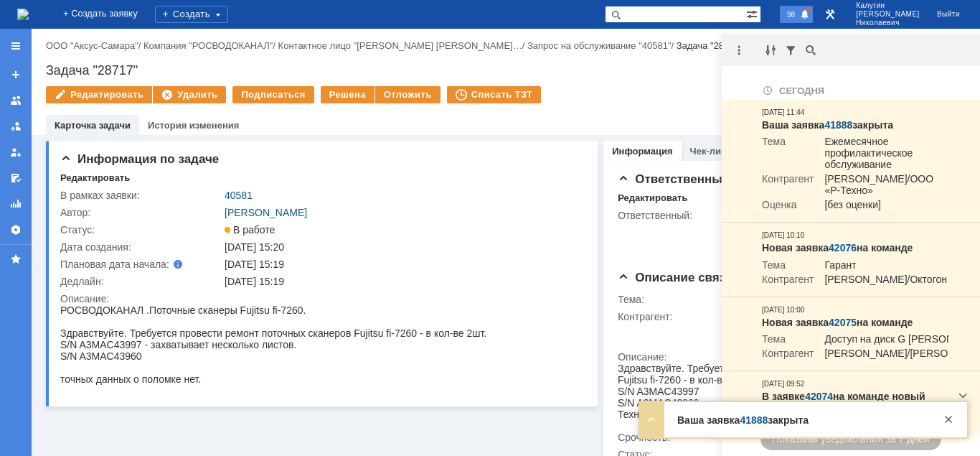  What do you see at coordinates (881, 206) in the screenshot?
I see `td: [без оценки]` at bounding box center [881, 206].